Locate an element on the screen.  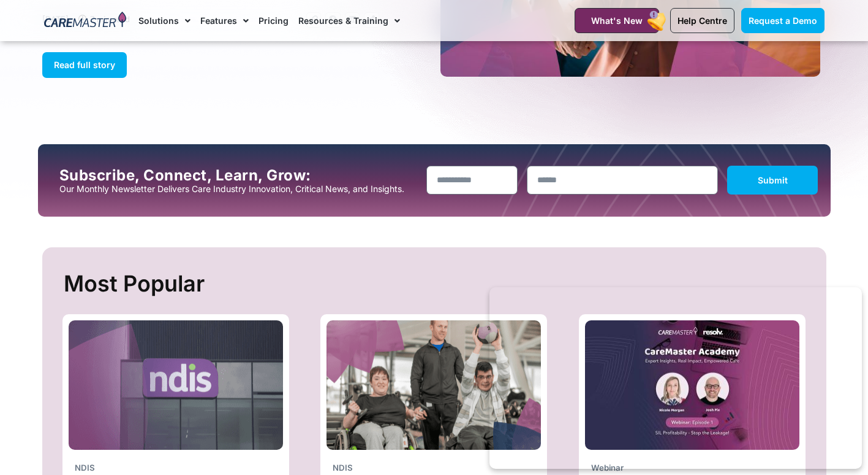
a: What's New is located at coordinates (617, 20).